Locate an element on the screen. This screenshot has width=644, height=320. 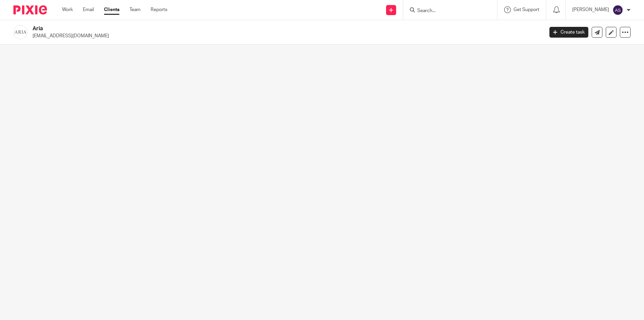
a: Create task is located at coordinates (569, 32).